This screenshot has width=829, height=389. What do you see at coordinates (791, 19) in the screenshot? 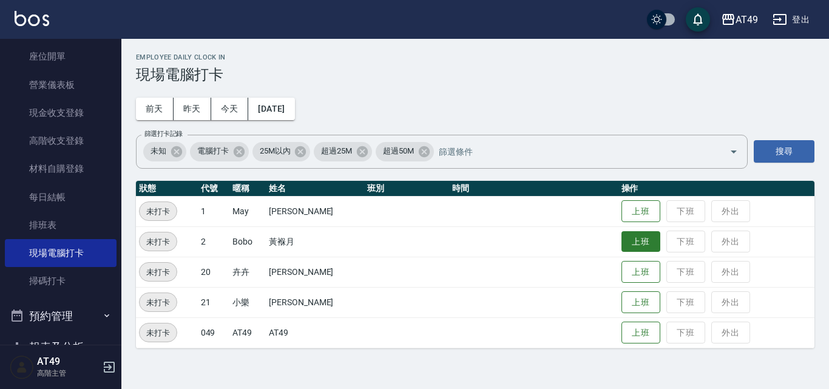
I see `button: 登出` at bounding box center [791, 19].